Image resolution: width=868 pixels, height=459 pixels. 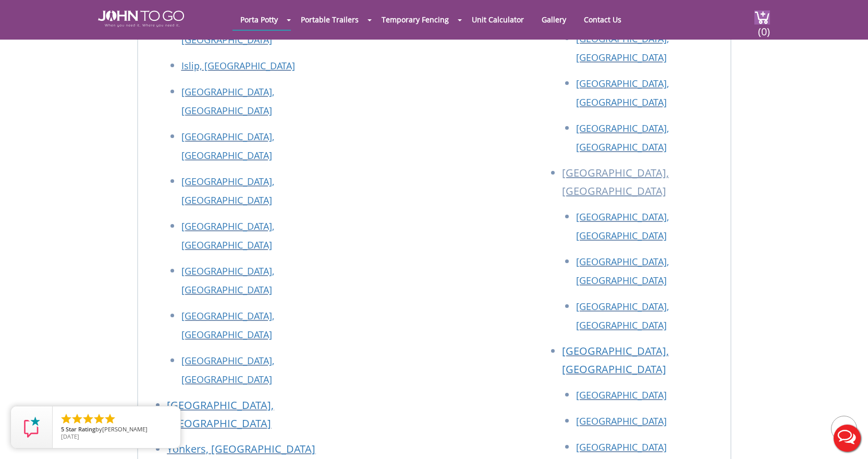 What do you see at coordinates (80, 429) in the screenshot?
I see `span: Star Rating` at bounding box center [80, 429].